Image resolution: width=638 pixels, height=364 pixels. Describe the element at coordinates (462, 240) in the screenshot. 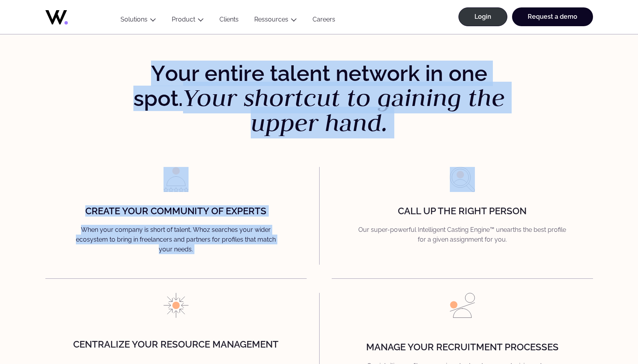

I see `p: Our super-powerful Intelligent Casting Engine™ unearths the best profile for a given assignment f...` at that location.